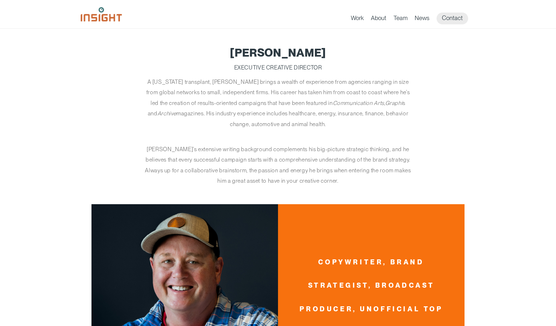 The image size is (556, 326). What do you see at coordinates (394, 103) in the screenshot?
I see `em: Graphi` at bounding box center [394, 103].